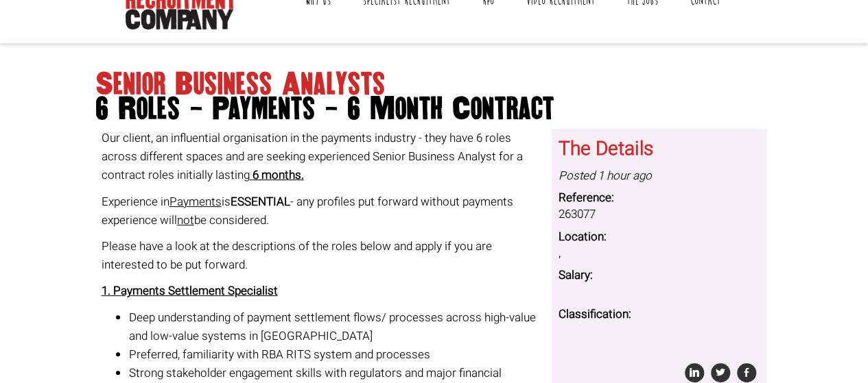  Describe the element at coordinates (660, 198) in the screenshot. I see `dt: Reference:` at that location.